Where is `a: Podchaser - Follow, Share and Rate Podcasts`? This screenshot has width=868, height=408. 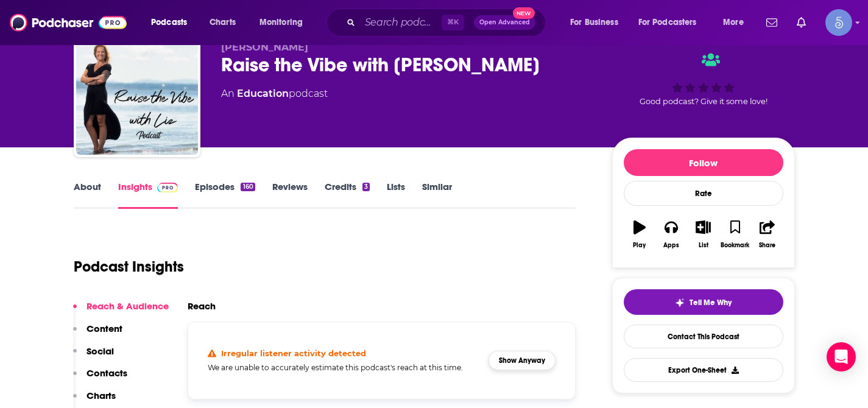
a: Podchaser - Follow, Share and Rate Podcasts is located at coordinates (68, 23).